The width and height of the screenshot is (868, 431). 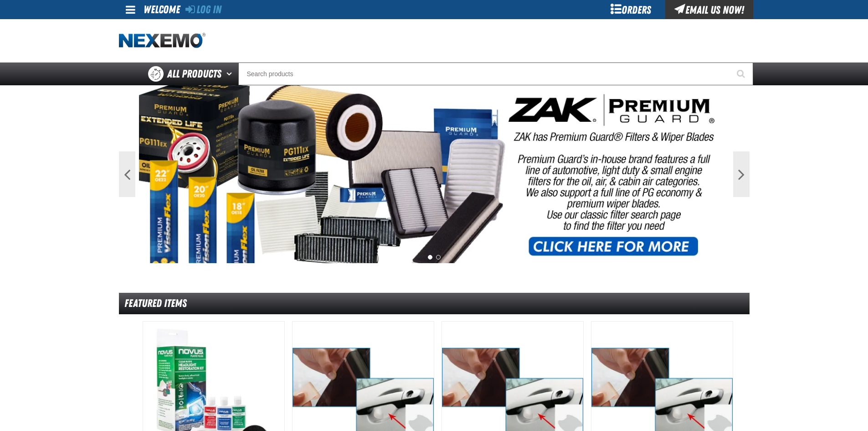 I want to click on button: 2 of 2, so click(x=439, y=257).